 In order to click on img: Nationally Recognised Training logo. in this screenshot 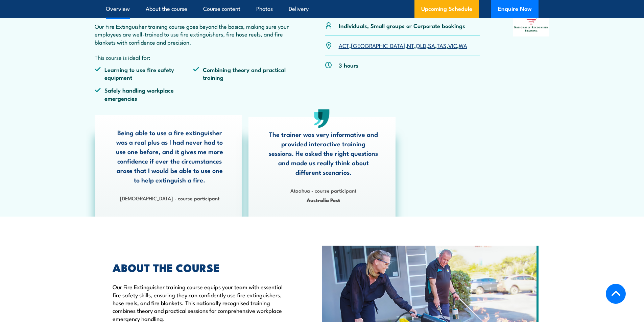, I will do `click(532, 19)`.